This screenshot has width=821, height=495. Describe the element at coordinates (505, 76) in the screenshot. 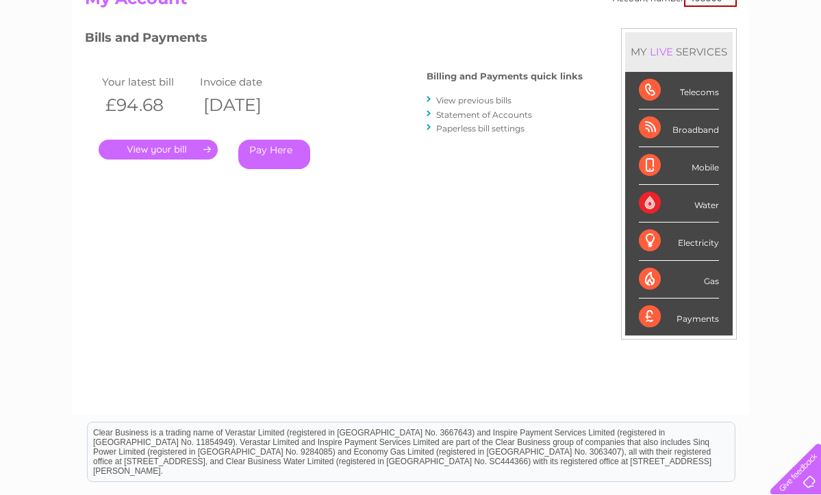

I see `h4: Billing and Payments quick links` at that location.